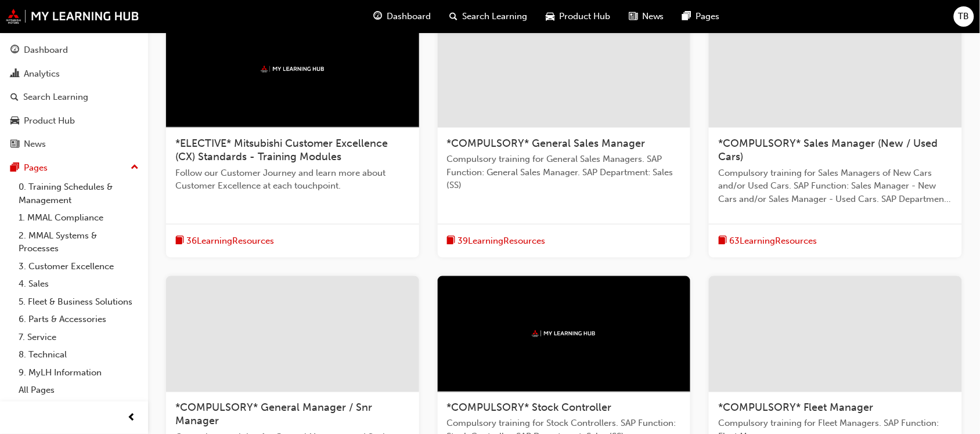 The height and width of the screenshot is (434, 980). I want to click on a: Search Learning, so click(74, 97).